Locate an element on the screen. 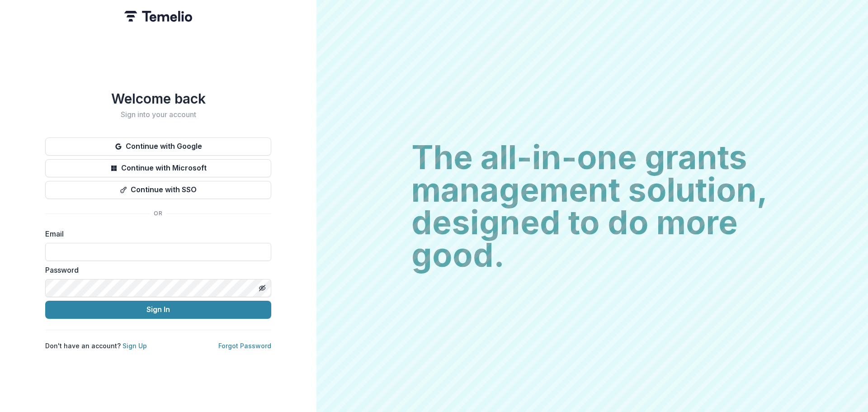 Image resolution: width=868 pixels, height=412 pixels. button: Continue with Google is located at coordinates (159, 146).